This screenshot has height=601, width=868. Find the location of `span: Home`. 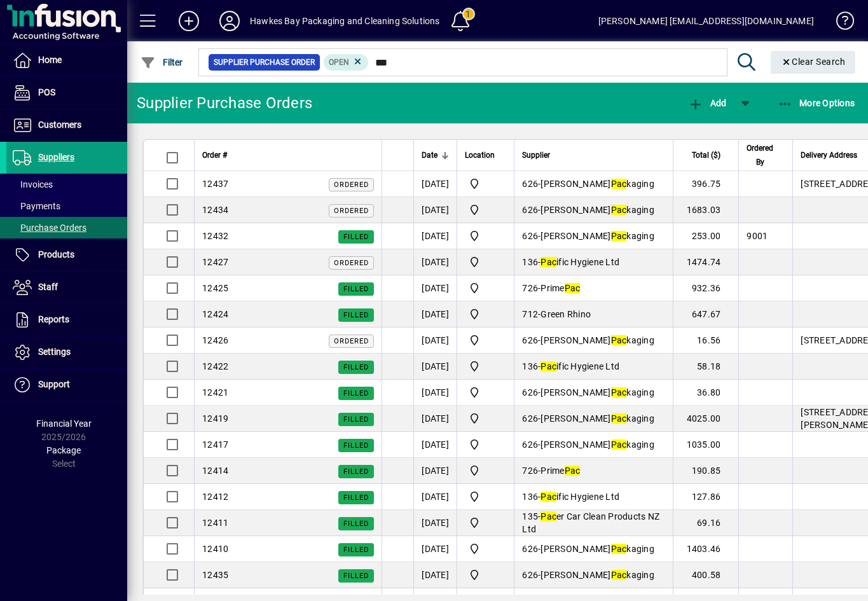

span: Home is located at coordinates (49, 59).